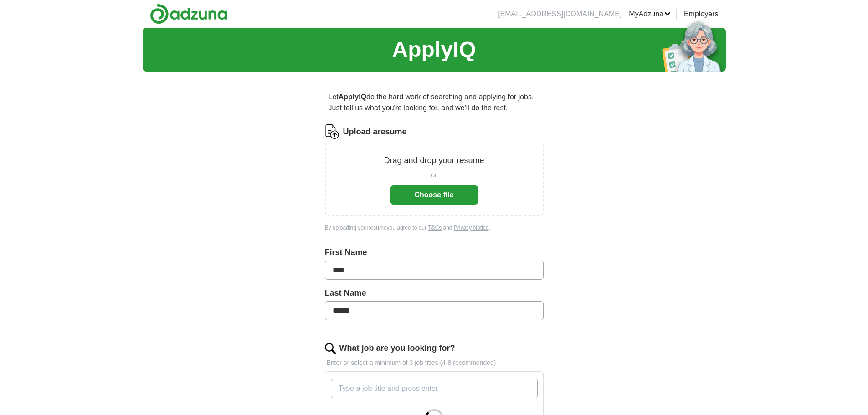 The image size is (868, 415). What do you see at coordinates (435, 228) in the screenshot?
I see `a: T&Cs` at bounding box center [435, 228].